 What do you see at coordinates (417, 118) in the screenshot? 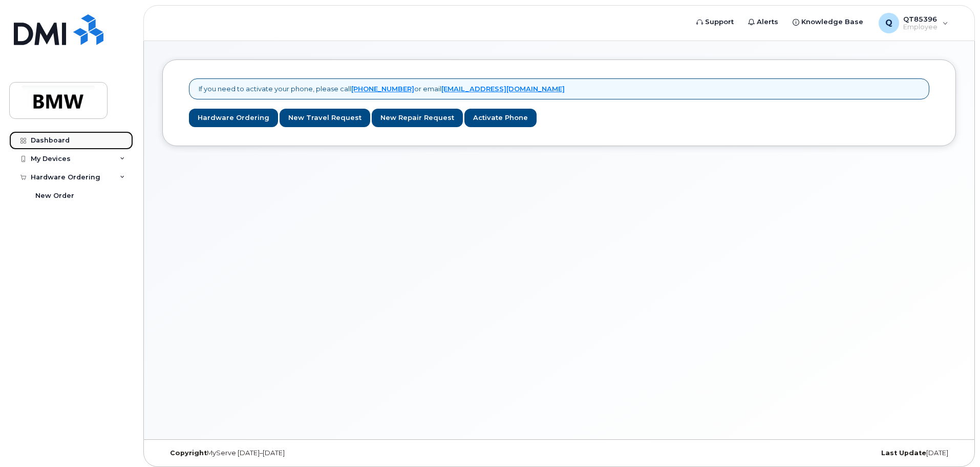
I see `a: New Repair Request` at bounding box center [417, 118].